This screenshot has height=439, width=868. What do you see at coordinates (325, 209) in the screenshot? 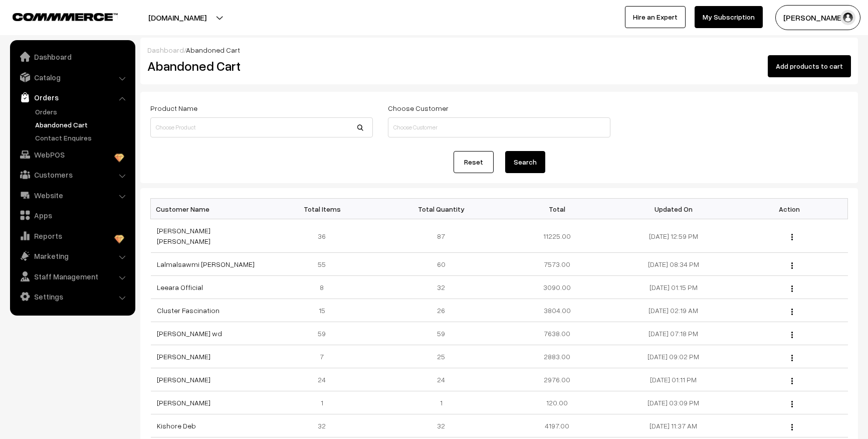
I see `th: Total Items` at bounding box center [325, 209].